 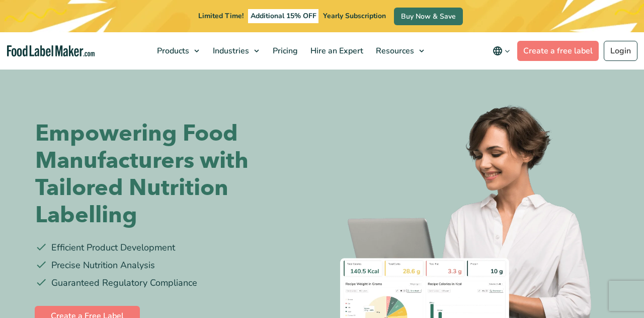 I want to click on a: Resources, so click(x=399, y=51).